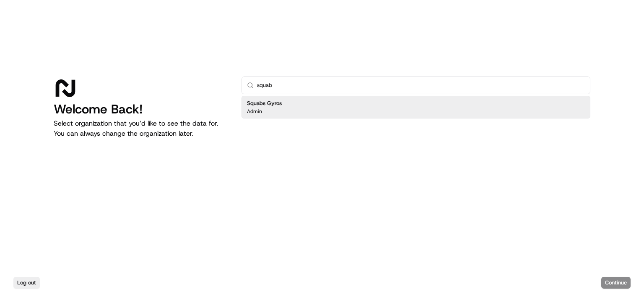  Describe the element at coordinates (265, 103) in the screenshot. I see `h2: Squabs Gyros` at that location.